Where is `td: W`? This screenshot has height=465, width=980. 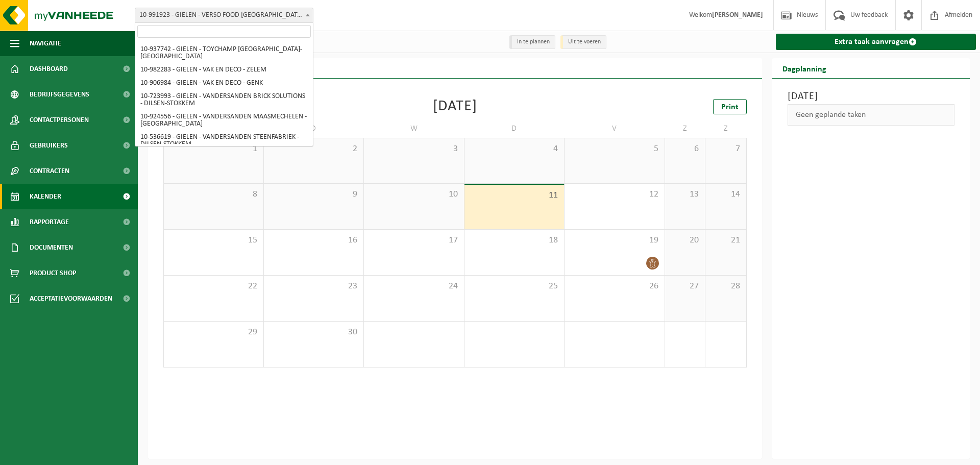 td: W is located at coordinates (414, 128).